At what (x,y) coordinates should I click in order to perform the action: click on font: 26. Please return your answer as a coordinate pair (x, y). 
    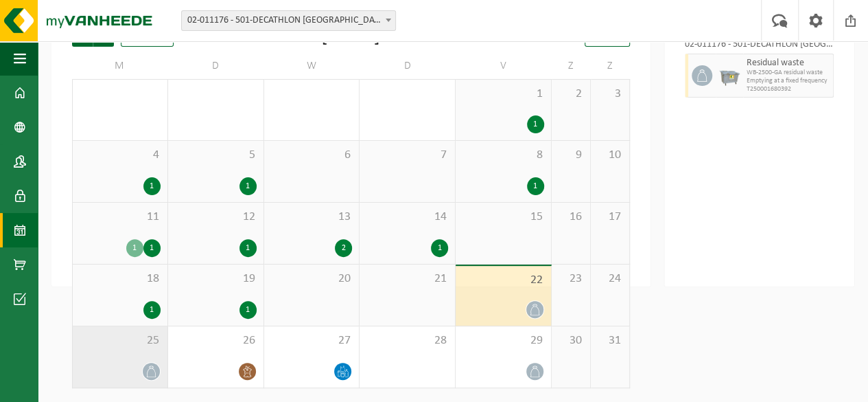
    Looking at the image, I should click on (249, 340).